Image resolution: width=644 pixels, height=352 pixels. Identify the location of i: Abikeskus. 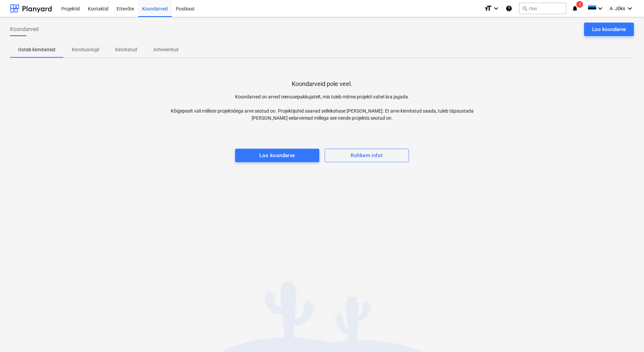
(509, 9).